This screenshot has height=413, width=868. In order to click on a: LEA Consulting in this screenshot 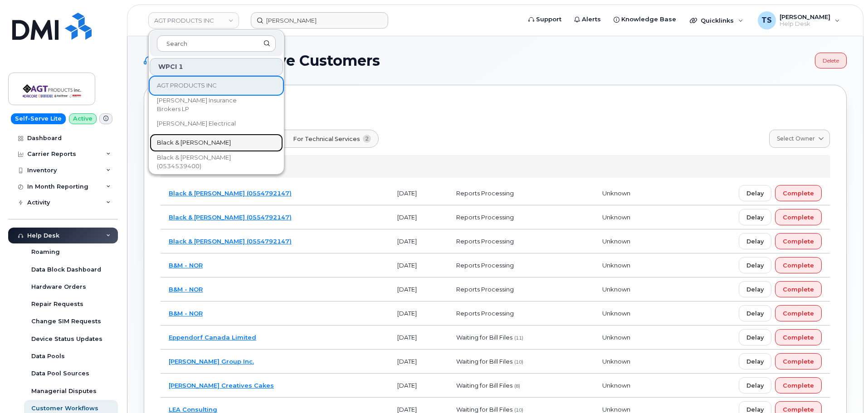, I will do `click(193, 410)`.